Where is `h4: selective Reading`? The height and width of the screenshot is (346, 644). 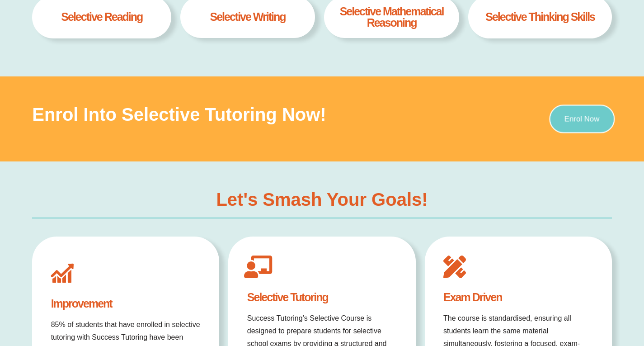 h4: selective Reading is located at coordinates (102, 16).